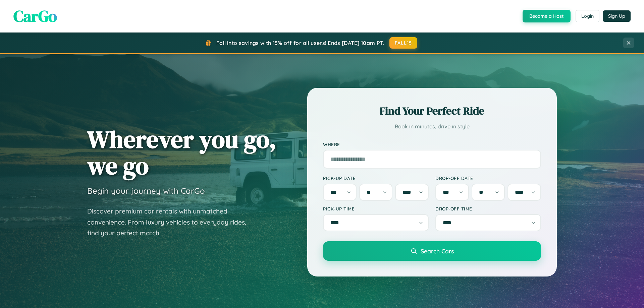 This screenshot has width=644, height=308. I want to click on button: FALL15, so click(404, 43).